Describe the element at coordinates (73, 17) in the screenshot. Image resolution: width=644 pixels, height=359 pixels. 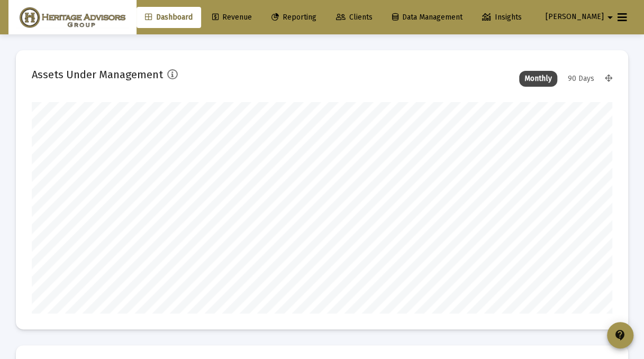
I see `img: Dashboard` at that location.